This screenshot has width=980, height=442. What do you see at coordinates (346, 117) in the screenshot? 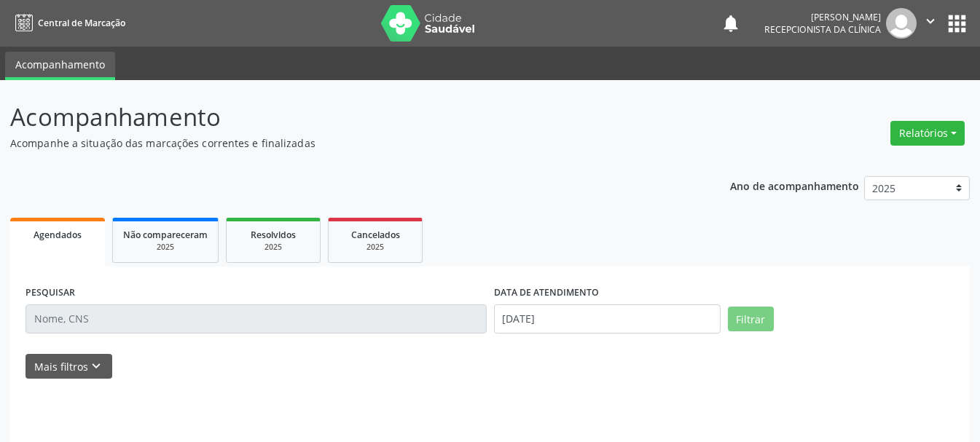
I see `p: Acompanhamento` at bounding box center [346, 117].